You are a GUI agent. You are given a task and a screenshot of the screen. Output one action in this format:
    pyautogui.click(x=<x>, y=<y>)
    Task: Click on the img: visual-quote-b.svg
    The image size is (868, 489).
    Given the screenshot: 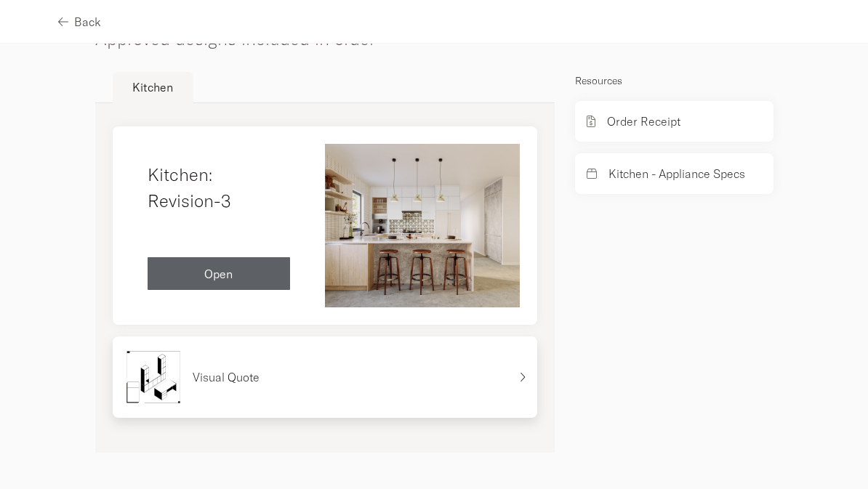 What is the action you would take?
    pyautogui.click(x=154, y=377)
    